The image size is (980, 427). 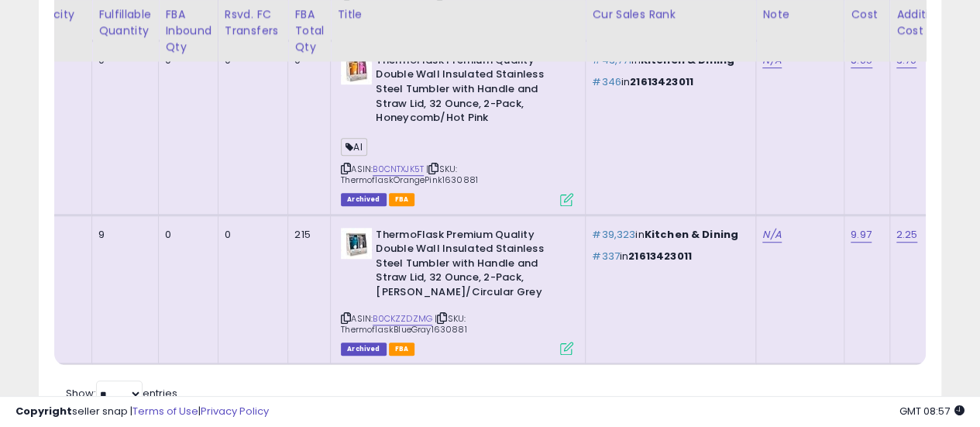 What do you see at coordinates (57, 14) in the screenshot?
I see `div: Velocity` at bounding box center [57, 14].